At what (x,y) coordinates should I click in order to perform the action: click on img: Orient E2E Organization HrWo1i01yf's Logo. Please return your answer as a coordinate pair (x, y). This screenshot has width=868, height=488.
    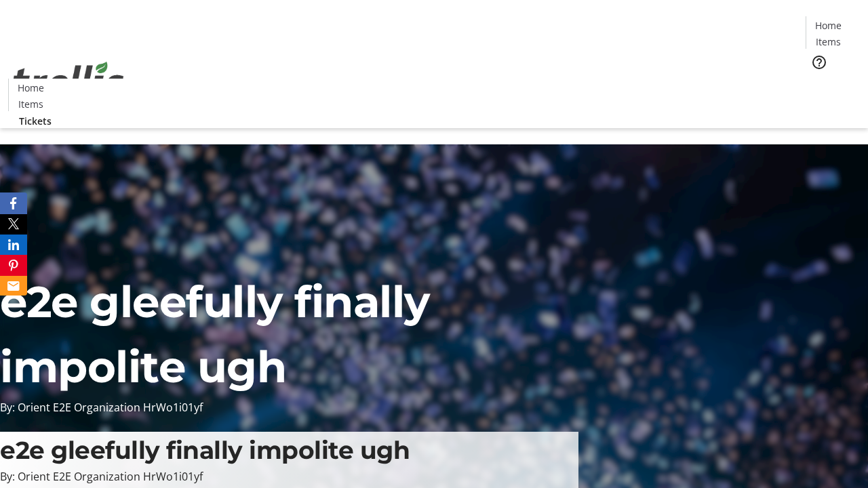
    Looking at the image, I should click on (68, 81).